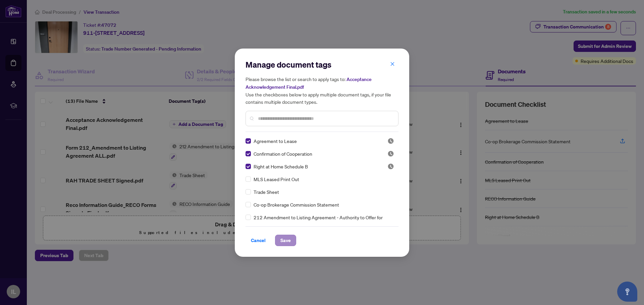 Image resolution: width=644 pixels, height=305 pixels. Describe the element at coordinates (267, 192) in the screenshot. I see `span: Trade Sheet` at that location.